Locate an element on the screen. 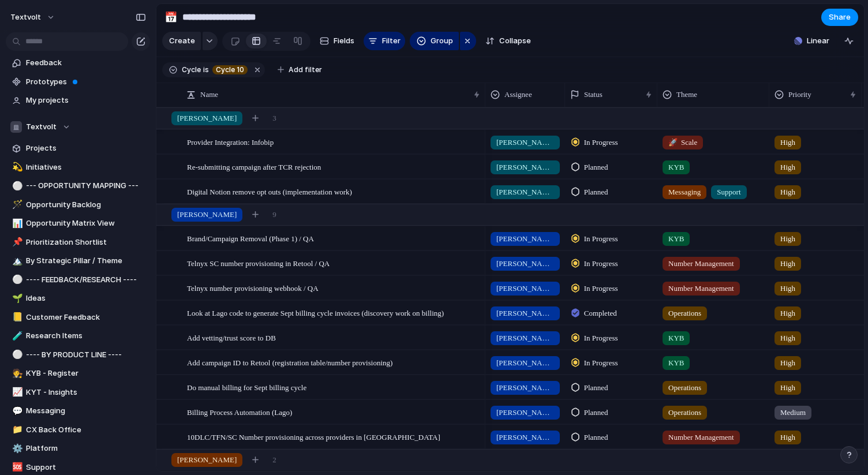 Image resolution: width=868 pixels, height=475 pixels. span: Telnyx SC number provisioning in Retool / QA is located at coordinates (258, 263).